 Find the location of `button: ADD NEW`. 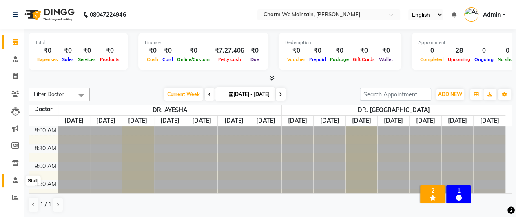

button: ADD NEW is located at coordinates (450, 95).